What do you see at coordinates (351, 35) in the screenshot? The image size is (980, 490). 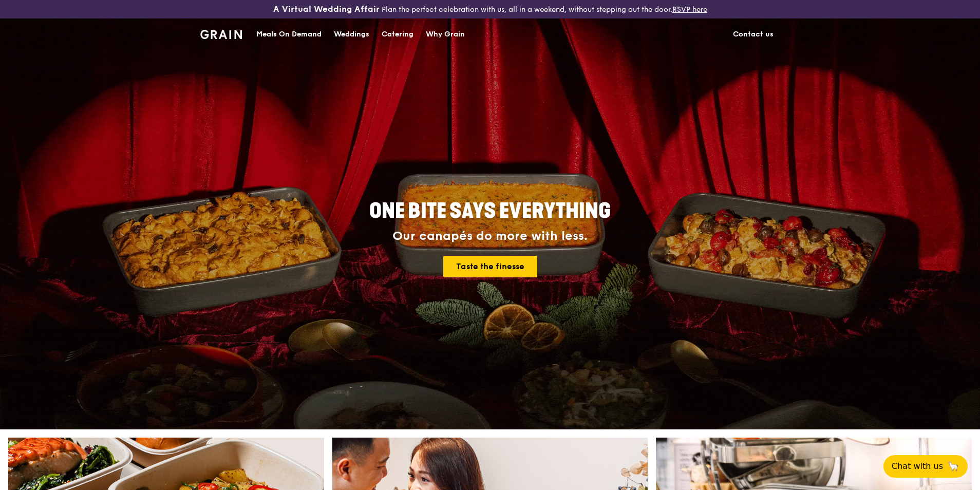 I see `a: Weddings` at bounding box center [351, 35].